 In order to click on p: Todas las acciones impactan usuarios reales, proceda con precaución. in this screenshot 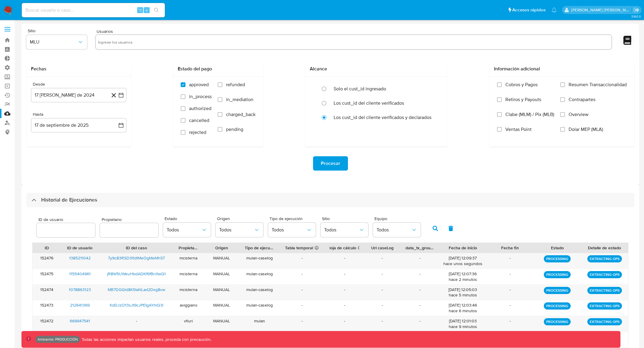, I will do `click(146, 339)`.